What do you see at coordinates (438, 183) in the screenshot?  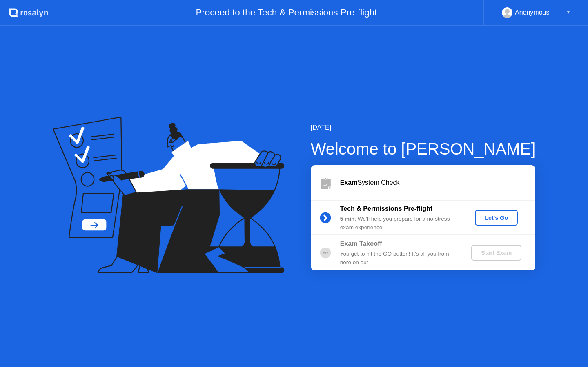 I see `div: System Check` at bounding box center [438, 183].